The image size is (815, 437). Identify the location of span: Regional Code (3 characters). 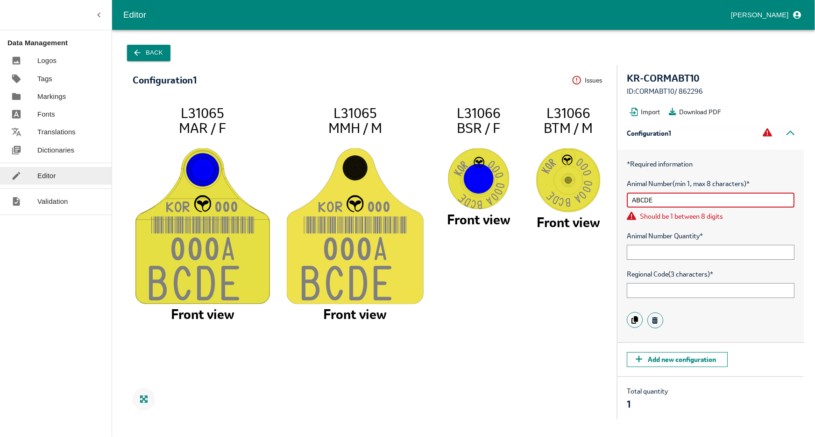
(710, 275).